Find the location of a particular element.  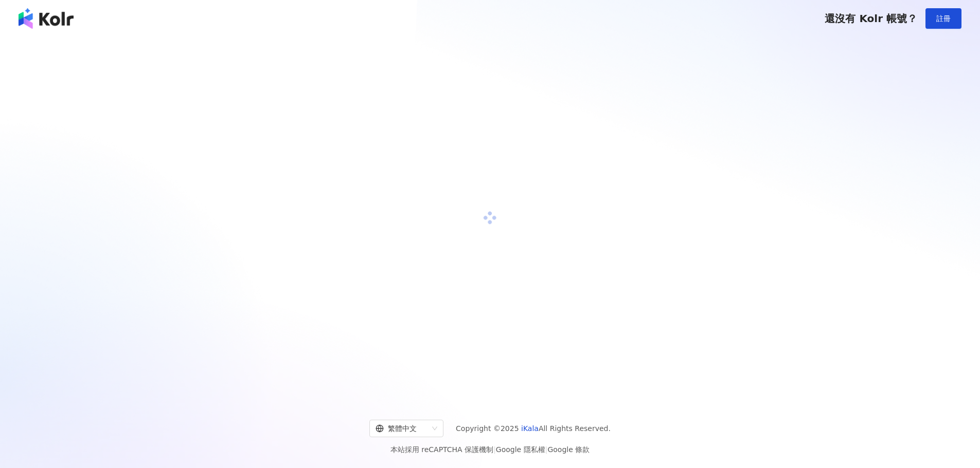

button: 註冊 is located at coordinates (943, 18).